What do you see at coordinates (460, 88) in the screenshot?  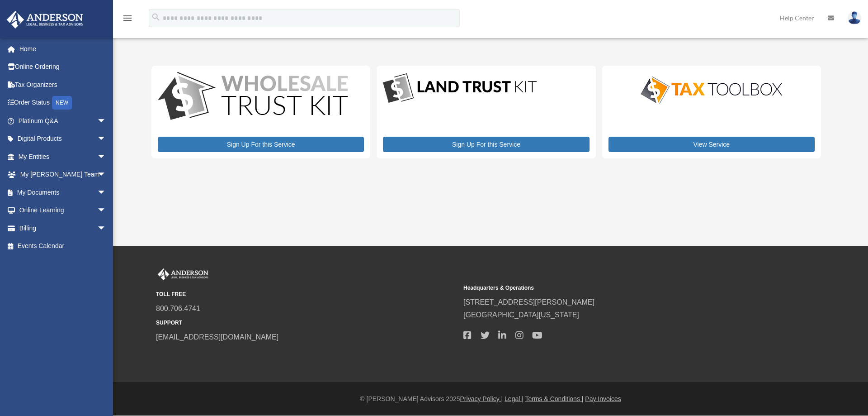 I see `img: LandTrust_lgo-1.jpg` at bounding box center [460, 88].